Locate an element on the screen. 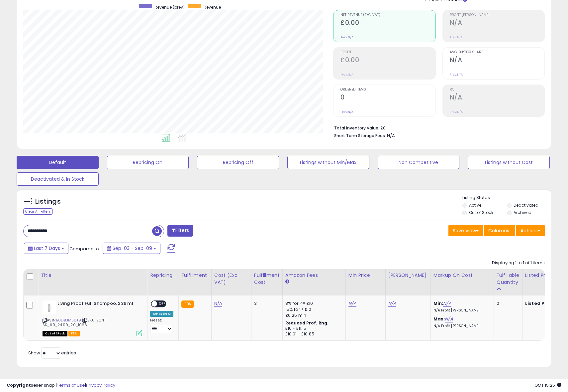  a: B0DB3M58J9 is located at coordinates (69, 320).